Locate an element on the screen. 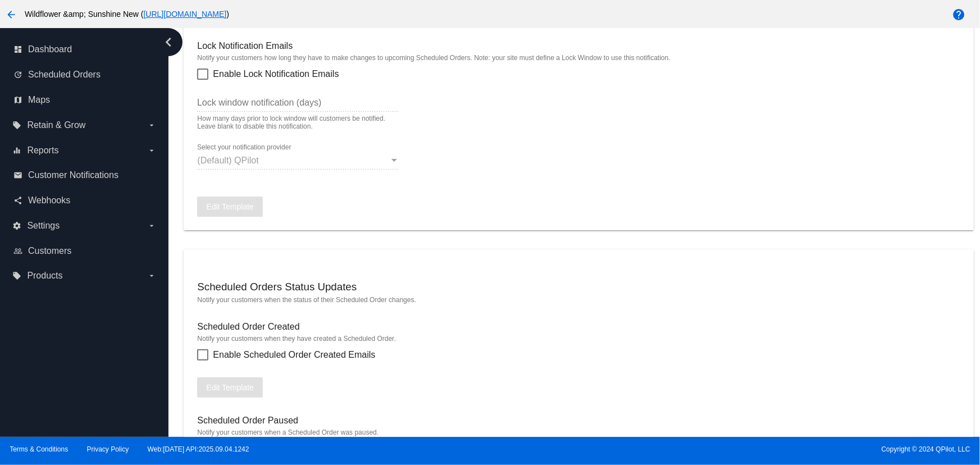  mat-hint: Notify your customers how long they have to make changes to upcoming Scheduled Orders. Note: your... is located at coordinates (579, 58).